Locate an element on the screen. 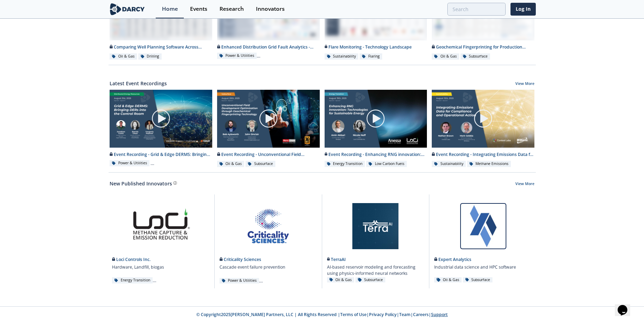  p: Industrial data science and HPC software is located at coordinates (475, 267).